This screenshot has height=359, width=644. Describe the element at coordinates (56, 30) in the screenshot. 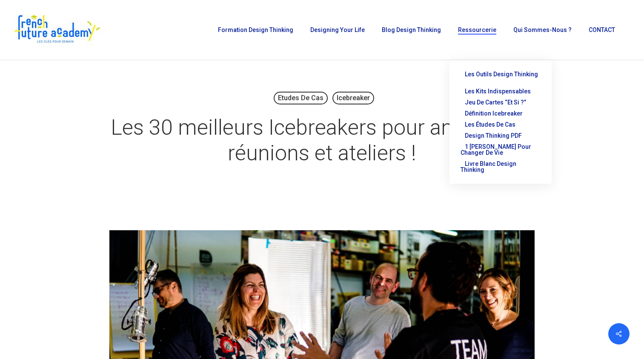

I see `img: French Future Academy` at that location.